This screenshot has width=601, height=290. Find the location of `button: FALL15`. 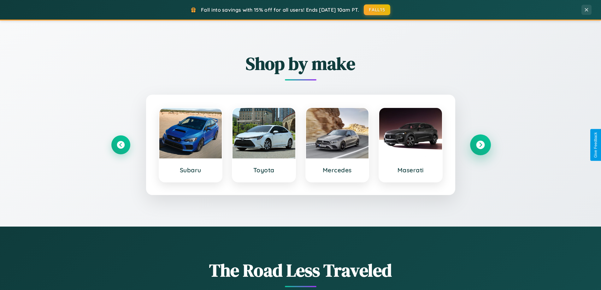

button: FALL15 is located at coordinates (377, 10).